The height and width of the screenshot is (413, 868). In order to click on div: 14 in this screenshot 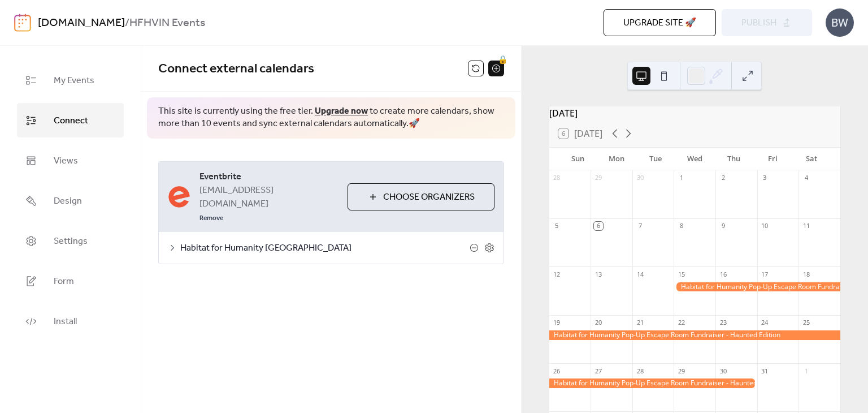, I will do `click(640, 273)`.